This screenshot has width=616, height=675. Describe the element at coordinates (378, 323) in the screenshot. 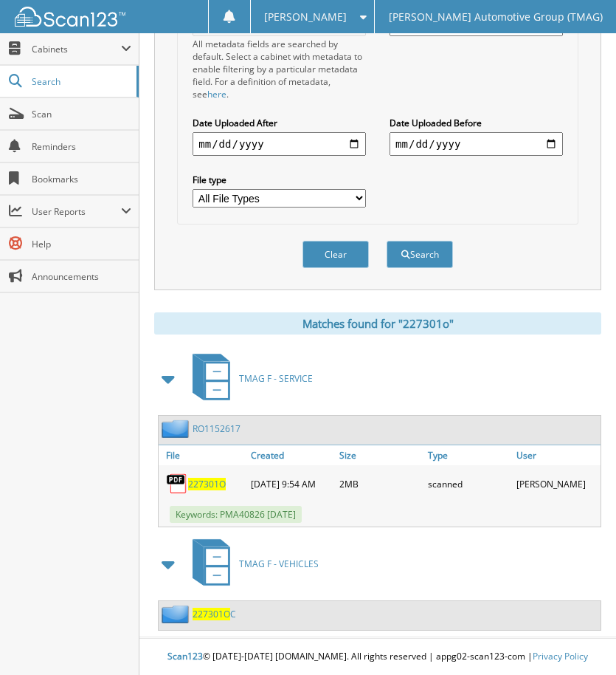

I see `div: Matches found for "227301o"` at that location.